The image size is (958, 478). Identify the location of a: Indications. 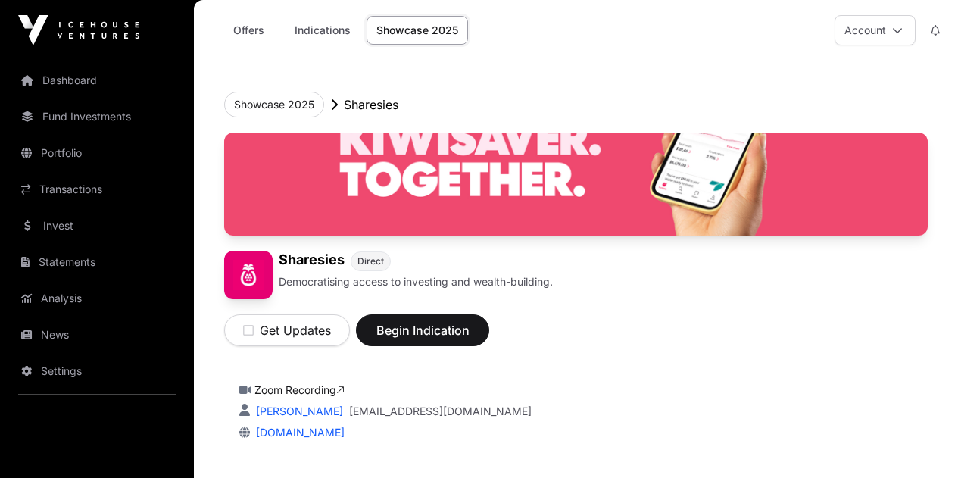
(323, 30).